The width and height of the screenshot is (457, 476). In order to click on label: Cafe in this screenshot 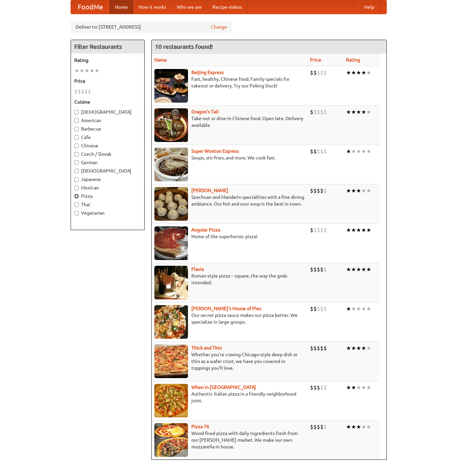, I will do `click(108, 137)`.